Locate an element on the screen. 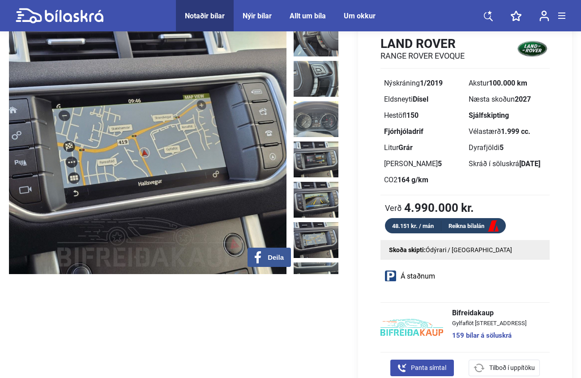 The image size is (581, 378). div: Nýskráning is located at coordinates (422, 83).